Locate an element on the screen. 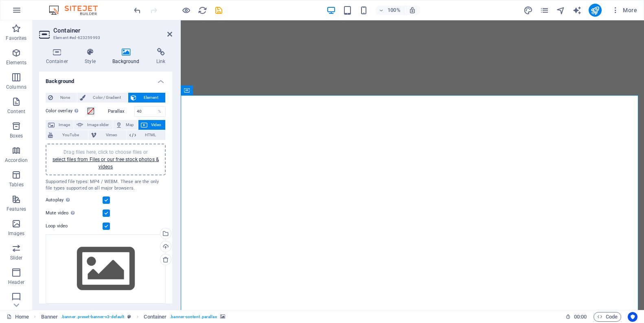  label: Loop video is located at coordinates (74, 226).